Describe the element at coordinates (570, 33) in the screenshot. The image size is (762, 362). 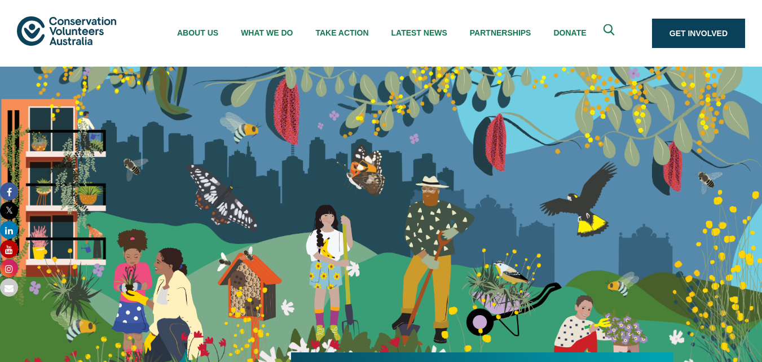
I see `span: Donate` at that location.